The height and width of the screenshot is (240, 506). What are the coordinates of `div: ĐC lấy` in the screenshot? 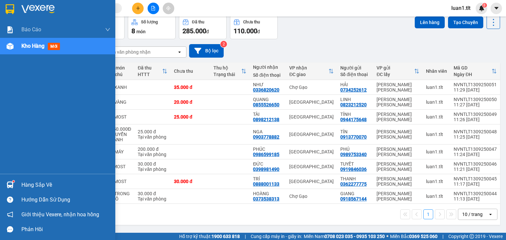 It's located at (396, 75).